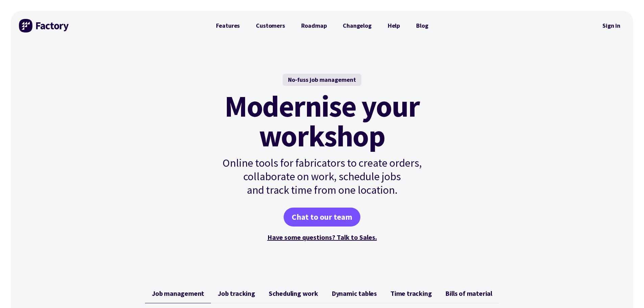 The height and width of the screenshot is (308, 644). Describe the element at coordinates (469, 293) in the screenshot. I see `span: Bills of material` at that location.